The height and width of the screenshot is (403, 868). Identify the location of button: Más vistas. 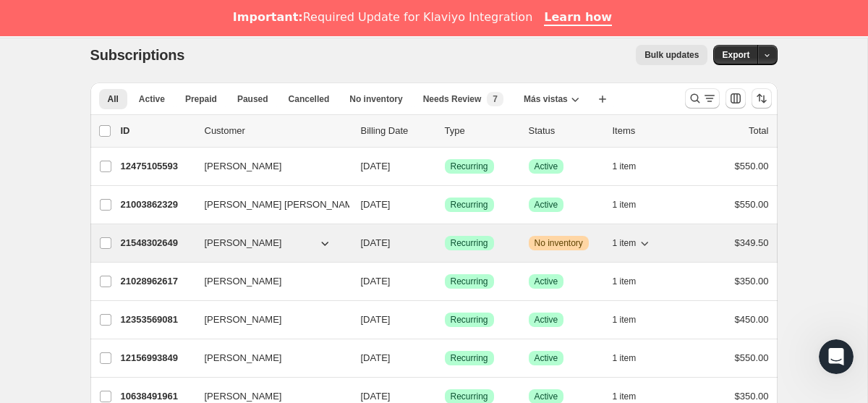
(551, 99).